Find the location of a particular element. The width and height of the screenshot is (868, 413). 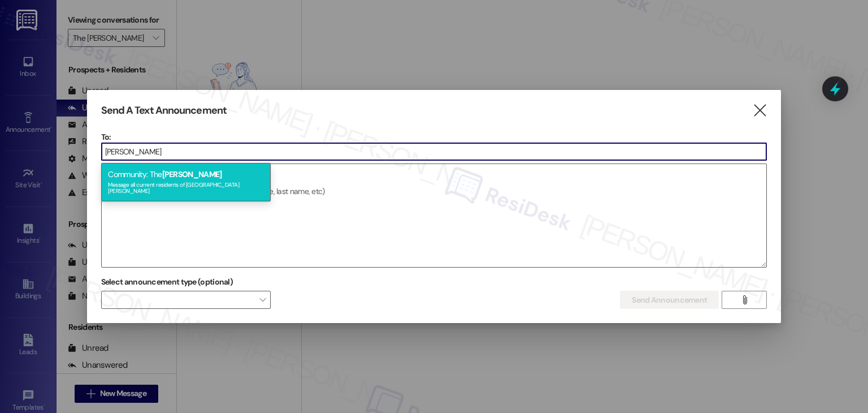

input: Type to select the units, buildings, or communities you want to message. (e.g. 'Unit 1A', 'Buildi... is located at coordinates (434, 152).